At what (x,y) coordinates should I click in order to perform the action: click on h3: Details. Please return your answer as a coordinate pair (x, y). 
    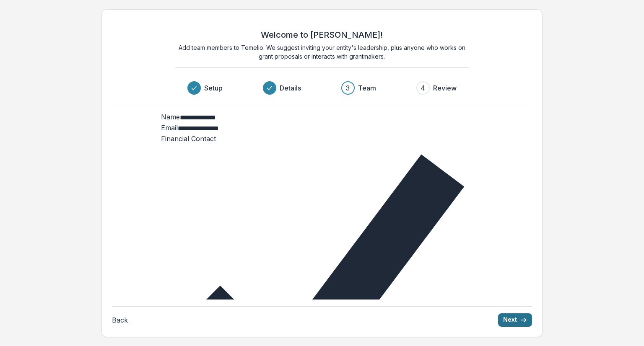
    Looking at the image, I should click on (290, 88).